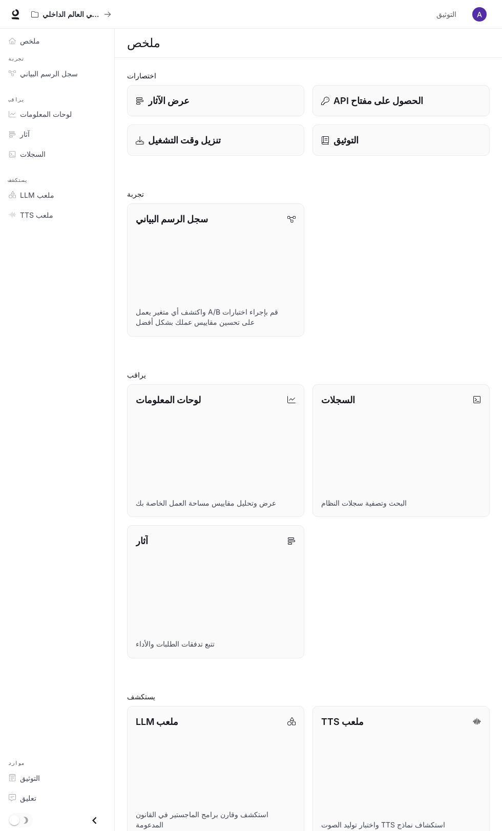  I want to click on font: تتبع تدفقات الطلبات والأداء, so click(175, 644).